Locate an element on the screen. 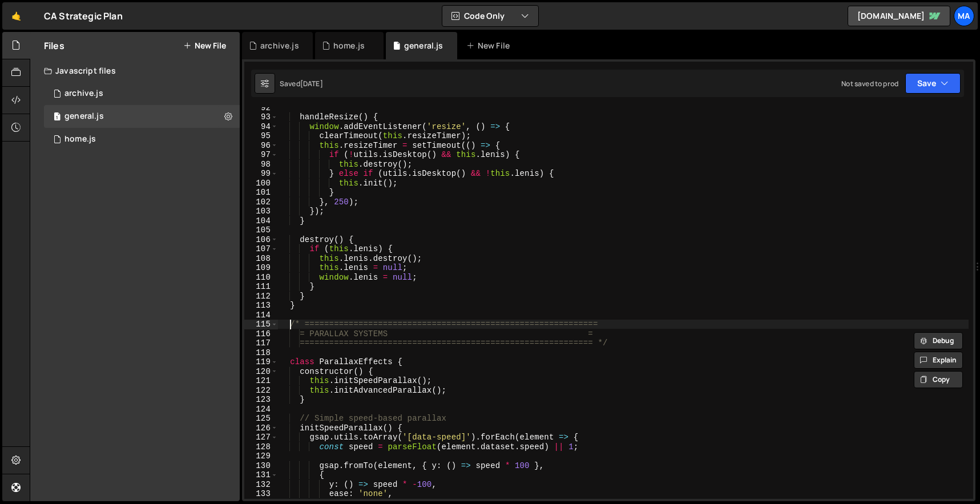  div: 125 is located at coordinates (261, 418).